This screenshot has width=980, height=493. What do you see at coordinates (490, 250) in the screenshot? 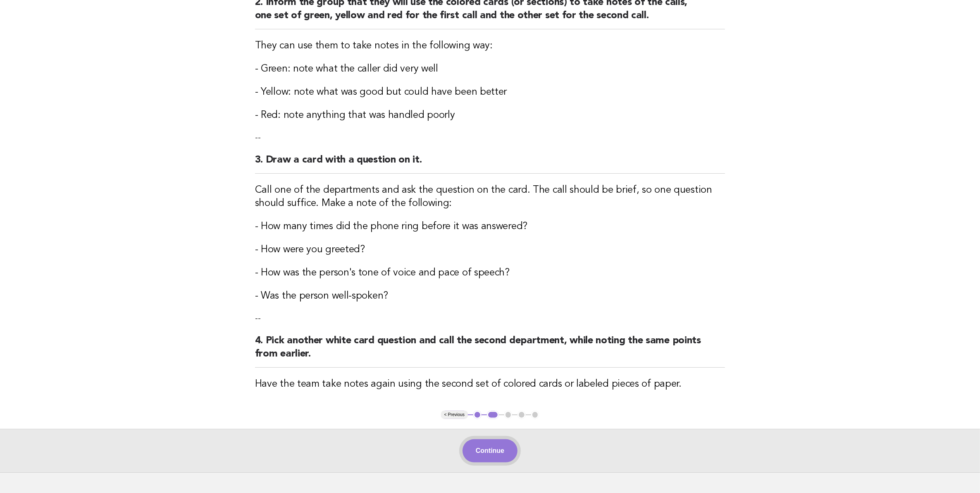
I see `h3: - How were you greeted?` at bounding box center [490, 250].